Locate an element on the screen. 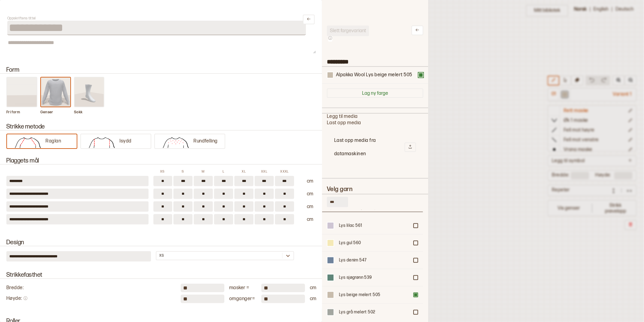  p: XL is located at coordinates (244, 172).